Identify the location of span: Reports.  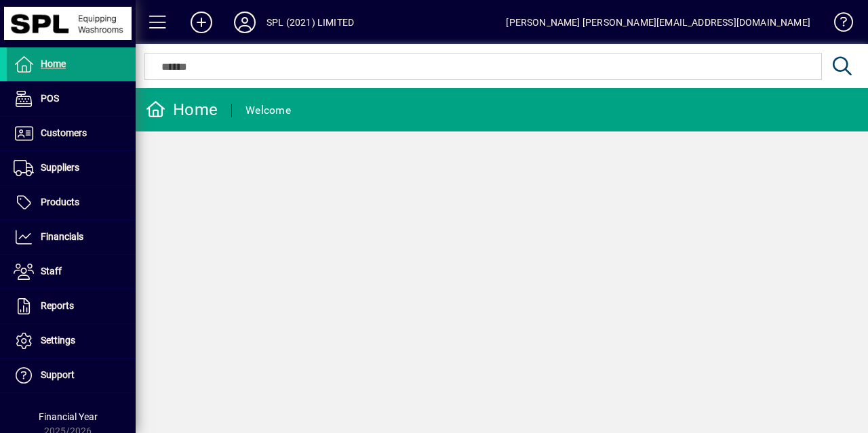
(57, 306).